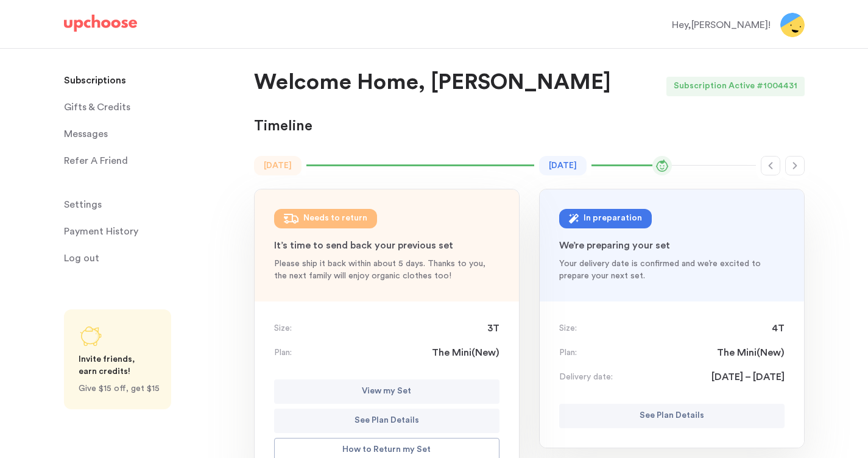 Image resolution: width=868 pixels, height=458 pixels. Describe the element at coordinates (387, 392) in the screenshot. I see `button: View my Set` at that location.